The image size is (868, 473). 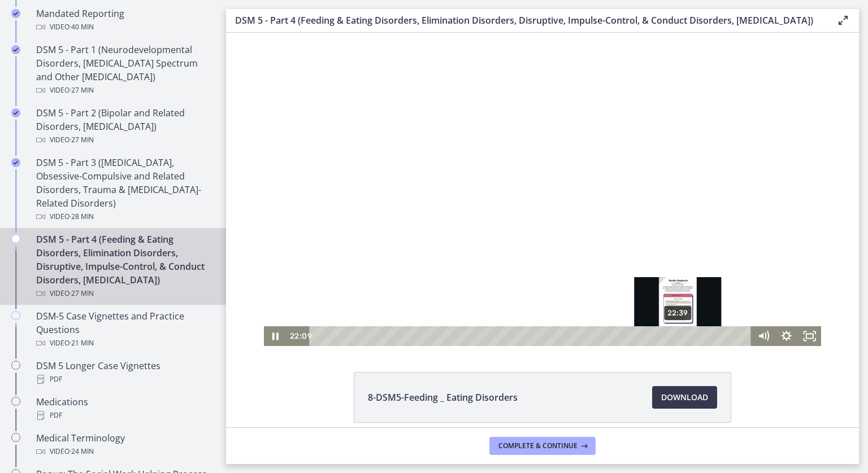 I want to click on div: Mandated Reporting, so click(x=124, y=21).